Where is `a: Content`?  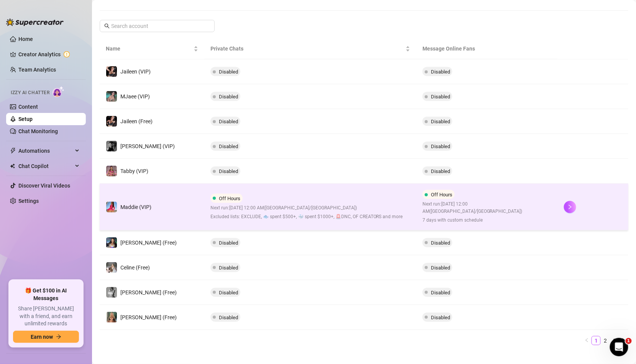 a: Content is located at coordinates (28, 107).